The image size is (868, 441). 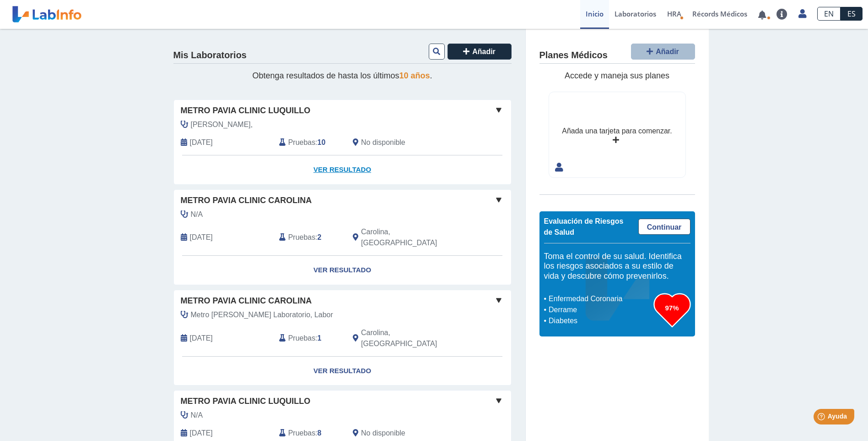 I want to click on span: Evaluación de Riesgos de Salud, so click(x=584, y=226).